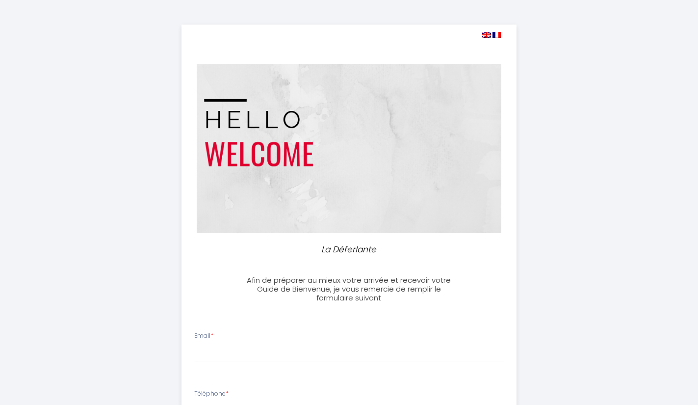 The image size is (698, 405). Describe the element at coordinates (349, 289) in the screenshot. I see `h3: Afin de préparer au mieux votre arrivée et recevoir votre Guide de Bienvenue, je vous remercie de...` at that location.